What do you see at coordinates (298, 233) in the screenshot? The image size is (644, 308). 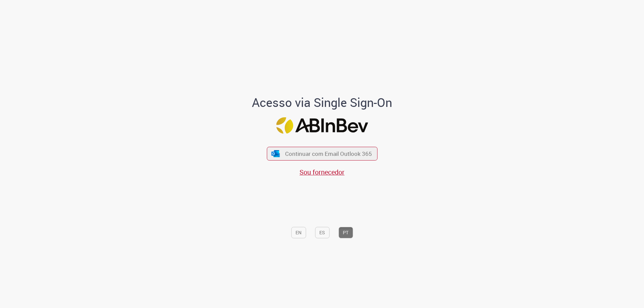 I see `button: EN` at bounding box center [298, 233].